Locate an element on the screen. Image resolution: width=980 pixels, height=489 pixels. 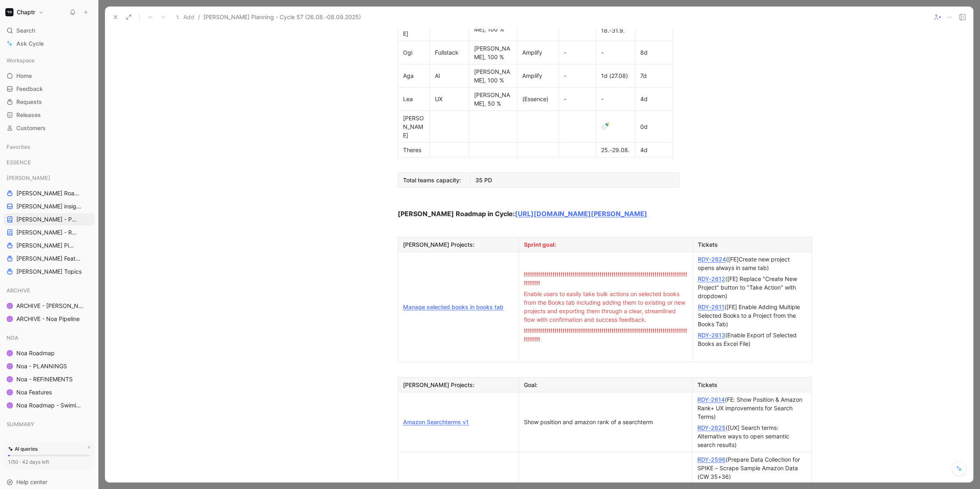
span: Noa - REFINEMENTS is located at coordinates (45, 380).